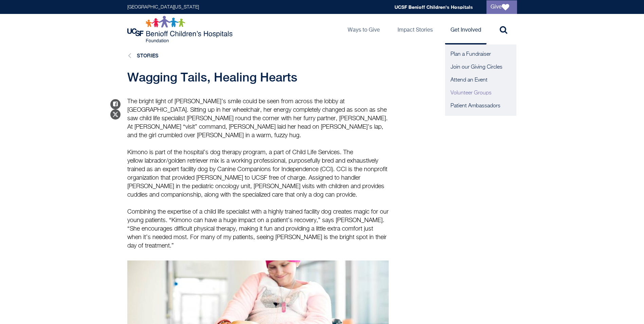 The height and width of the screenshot is (324, 644). What do you see at coordinates (481, 67) in the screenshot?
I see `a: Join our Giving Circles` at bounding box center [481, 67].